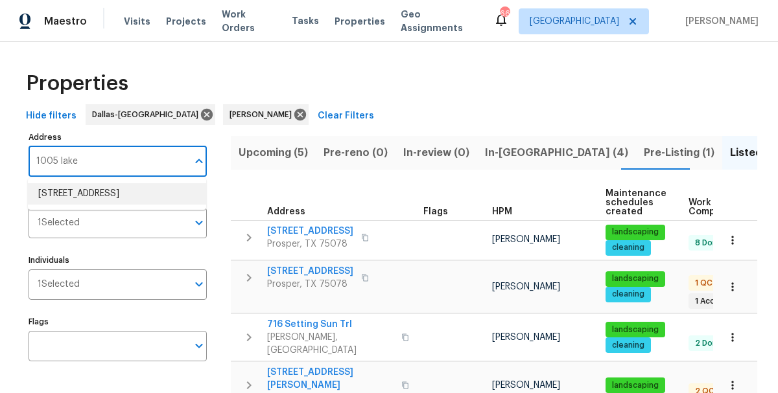  What do you see at coordinates (51, 116) in the screenshot?
I see `span: Hide filters` at bounding box center [51, 116].